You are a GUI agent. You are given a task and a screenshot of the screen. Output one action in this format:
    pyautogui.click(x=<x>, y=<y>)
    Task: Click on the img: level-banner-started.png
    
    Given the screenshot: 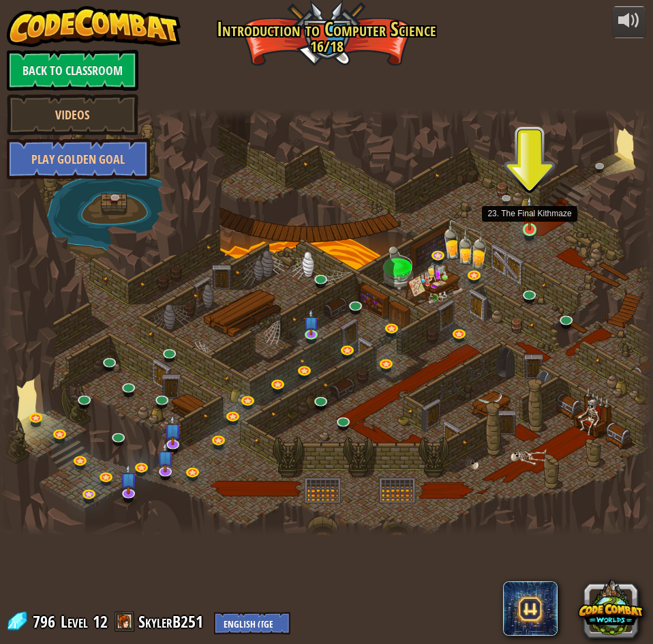 What is the action you would take?
    pyautogui.click(x=530, y=213)
    